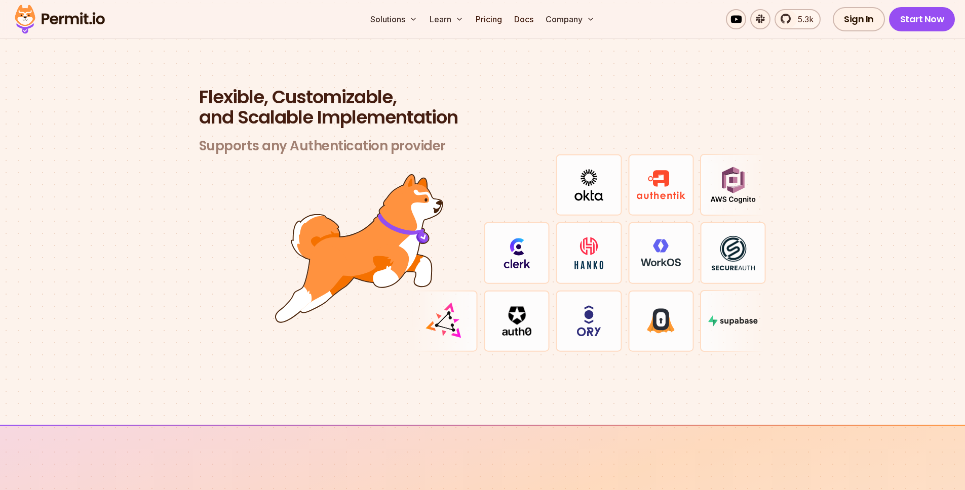  Describe the element at coordinates (802, 19) in the screenshot. I see `span: 5.3k` at that location.